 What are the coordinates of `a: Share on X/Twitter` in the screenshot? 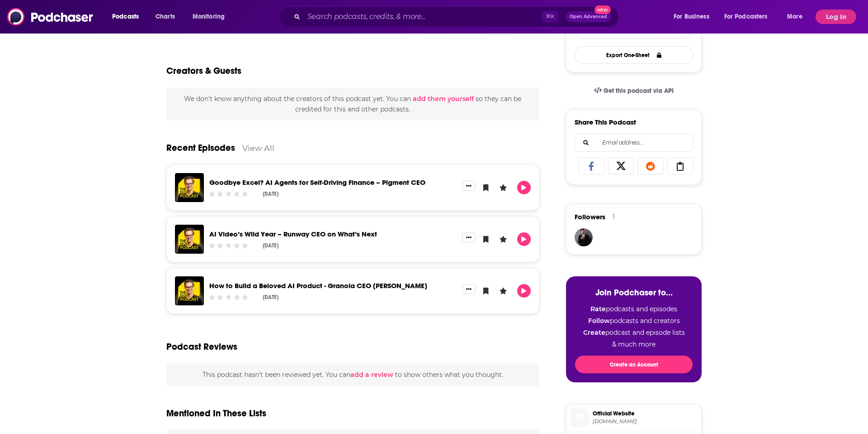 It's located at (621, 166).